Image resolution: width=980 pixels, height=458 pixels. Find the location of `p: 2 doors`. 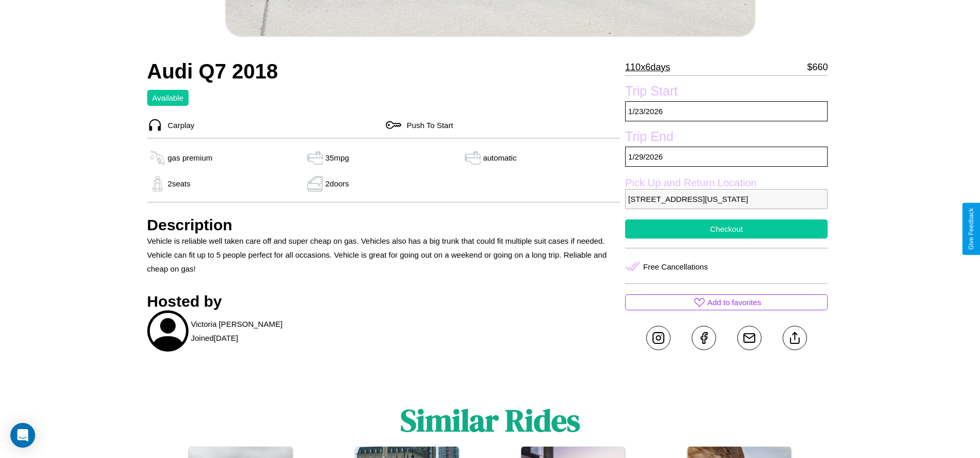

p: 2 doors is located at coordinates (337, 183).